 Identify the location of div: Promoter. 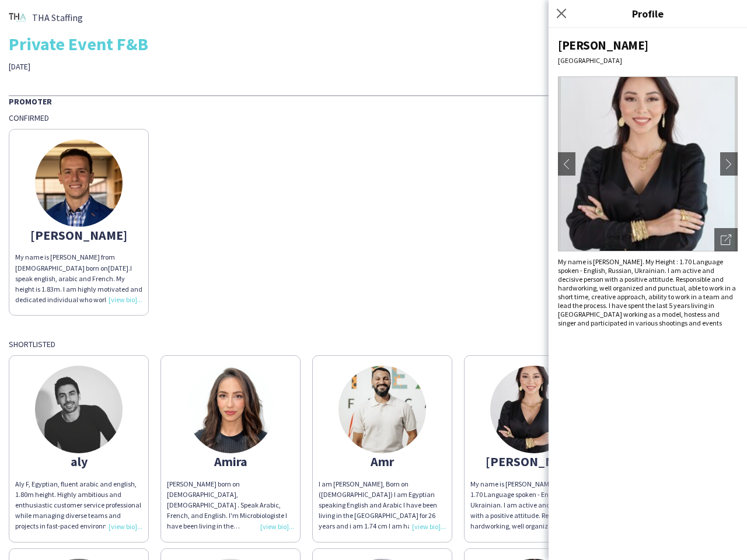
(374, 101).